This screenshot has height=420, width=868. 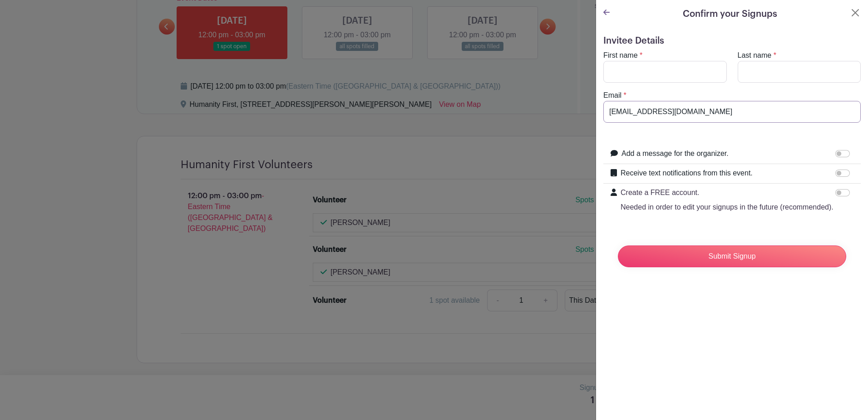 What do you see at coordinates (620, 55) in the screenshot?
I see `label: First name` at bounding box center [620, 55].